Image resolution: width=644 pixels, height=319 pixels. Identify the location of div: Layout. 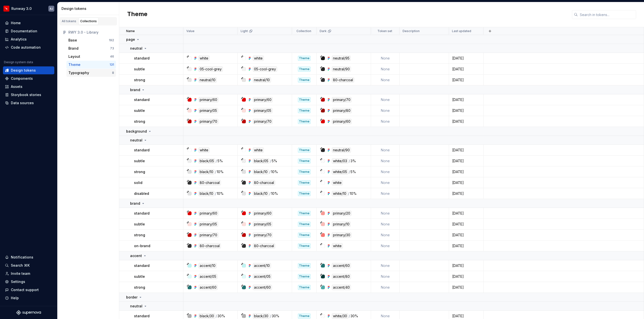
(74, 57).